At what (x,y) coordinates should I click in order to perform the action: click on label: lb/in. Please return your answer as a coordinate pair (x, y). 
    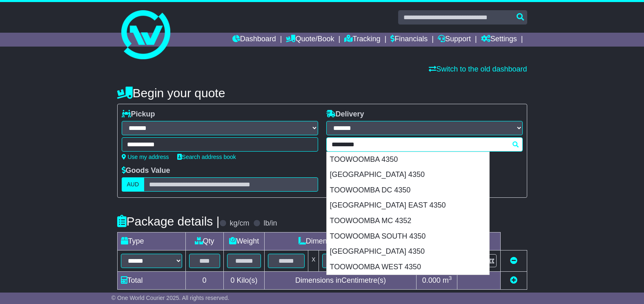
    Looking at the image, I should click on (270, 224).